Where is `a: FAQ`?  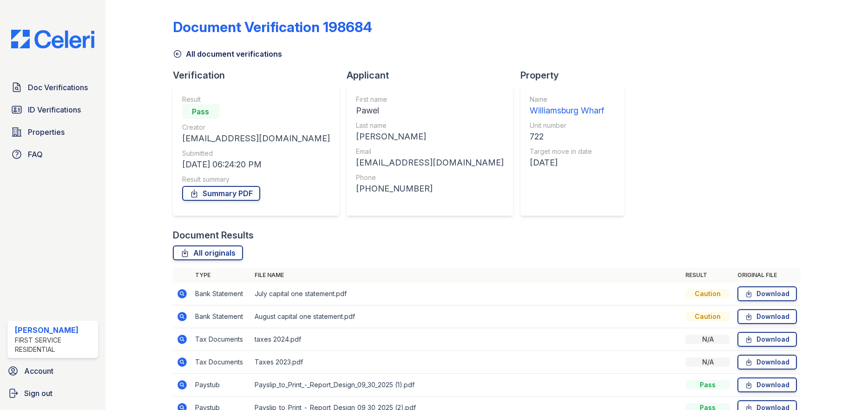
a: FAQ is located at coordinates (52, 154).